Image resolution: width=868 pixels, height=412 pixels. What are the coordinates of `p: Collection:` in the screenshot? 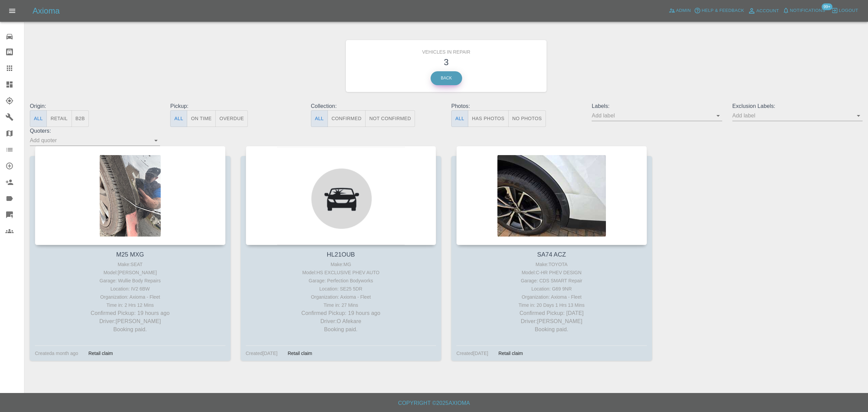 It's located at (376, 106).